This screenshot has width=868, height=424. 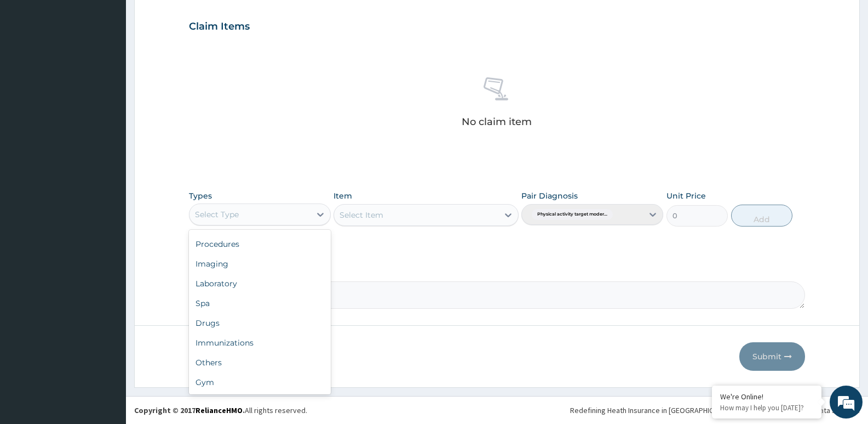 What do you see at coordinates (687, 196) in the screenshot?
I see `label: Unit Price` at bounding box center [687, 196].